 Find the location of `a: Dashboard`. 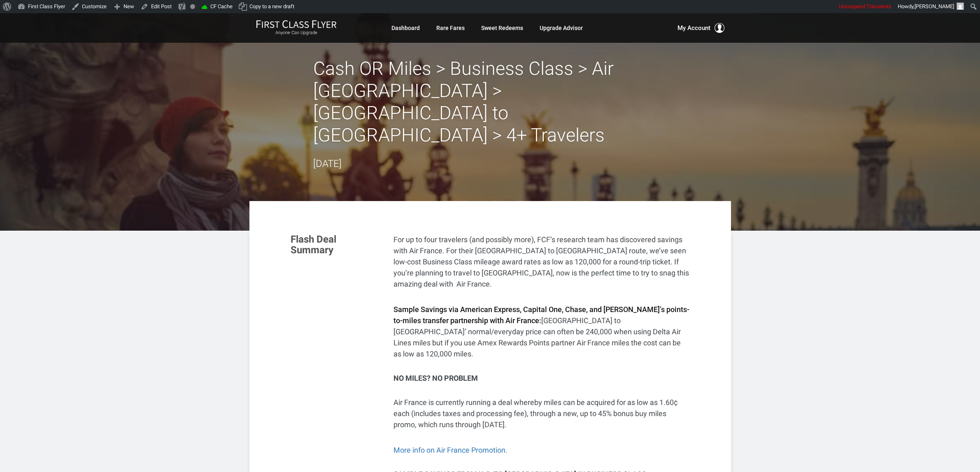

a: Dashboard is located at coordinates (405, 28).